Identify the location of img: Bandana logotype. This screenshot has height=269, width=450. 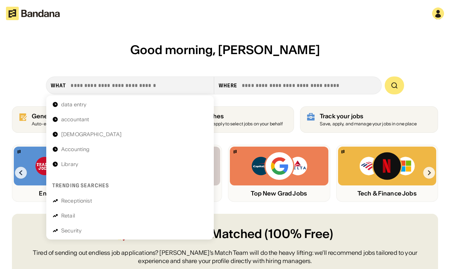
(33, 13).